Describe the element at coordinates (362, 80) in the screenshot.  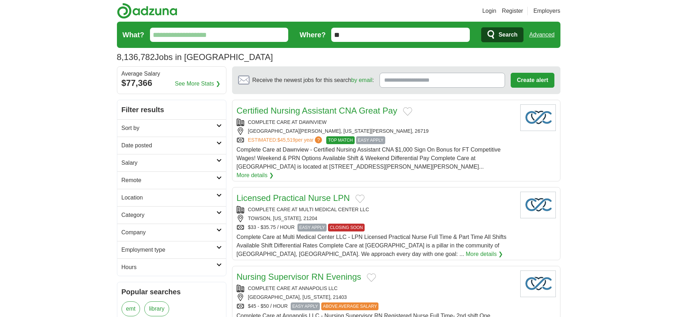
I see `a: by email` at that location.